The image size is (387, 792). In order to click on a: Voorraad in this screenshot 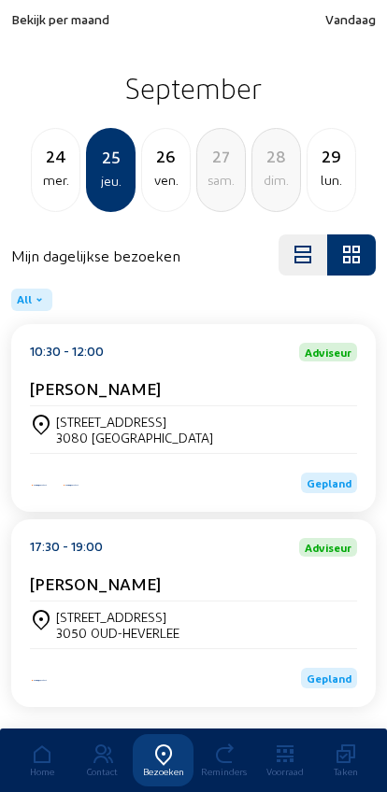, I will do `click(284, 761)`.